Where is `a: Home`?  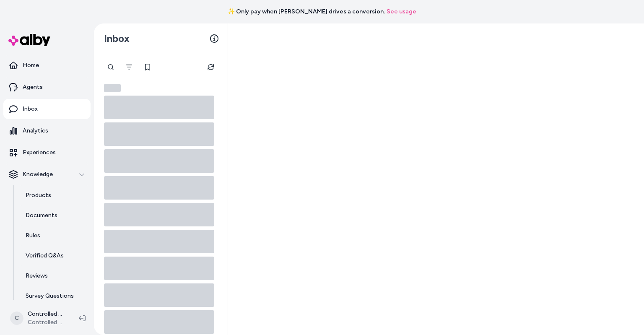 a: Home is located at coordinates (47, 66).